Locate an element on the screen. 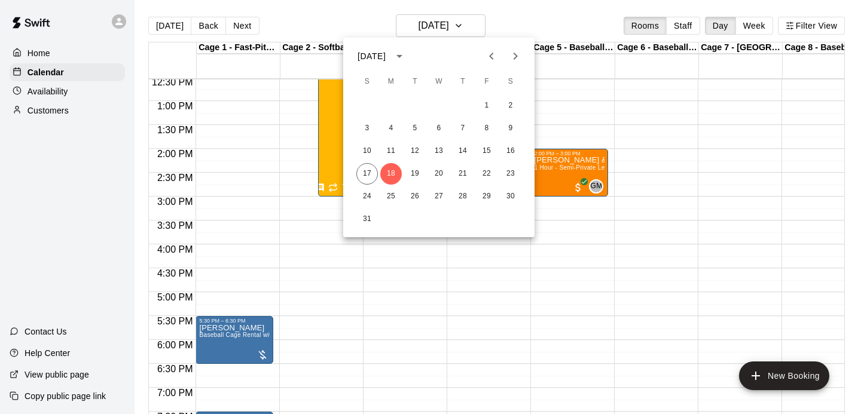 Image resolution: width=861 pixels, height=414 pixels. button: 2 is located at coordinates (511, 106).